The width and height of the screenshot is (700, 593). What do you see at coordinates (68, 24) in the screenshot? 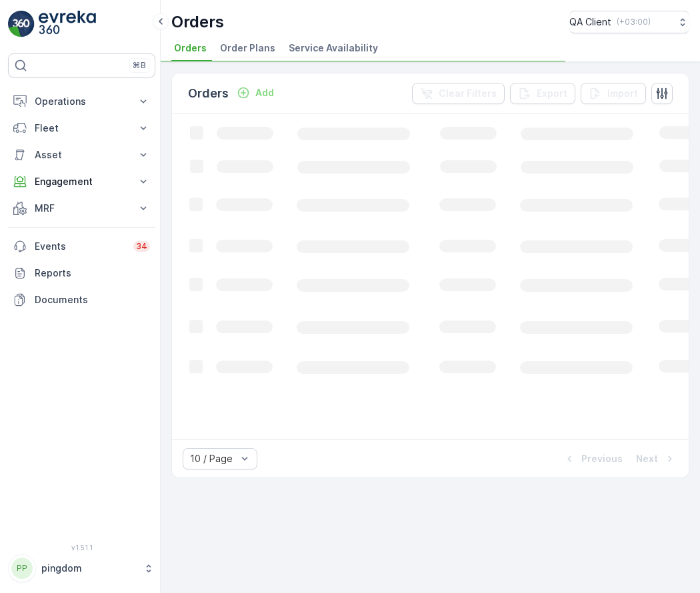
I see `img: logo_light-DOdMpM7g.png` at bounding box center [68, 24].